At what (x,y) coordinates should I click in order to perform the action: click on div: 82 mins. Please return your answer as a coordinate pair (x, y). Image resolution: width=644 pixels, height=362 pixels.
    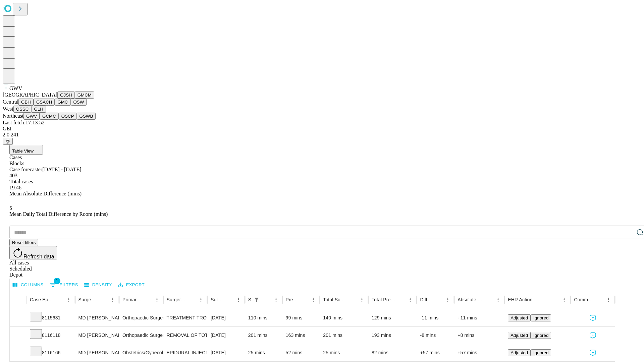
    Looking at the image, I should click on (392, 353).